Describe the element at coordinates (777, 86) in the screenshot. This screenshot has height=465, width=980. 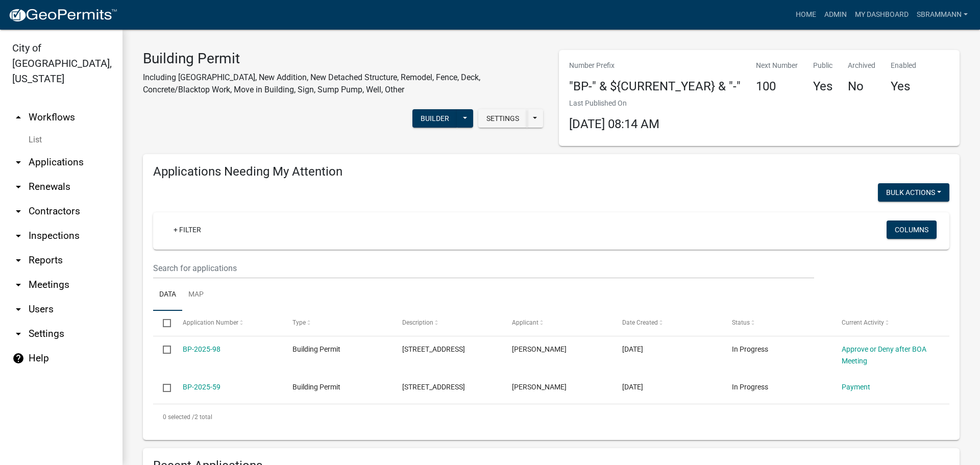
I see `h4: 100` at that location.